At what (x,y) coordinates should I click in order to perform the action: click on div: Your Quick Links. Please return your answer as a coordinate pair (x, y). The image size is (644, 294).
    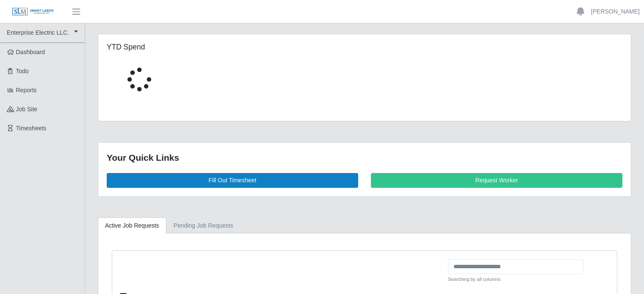
    Looking at the image, I should click on (364, 158).